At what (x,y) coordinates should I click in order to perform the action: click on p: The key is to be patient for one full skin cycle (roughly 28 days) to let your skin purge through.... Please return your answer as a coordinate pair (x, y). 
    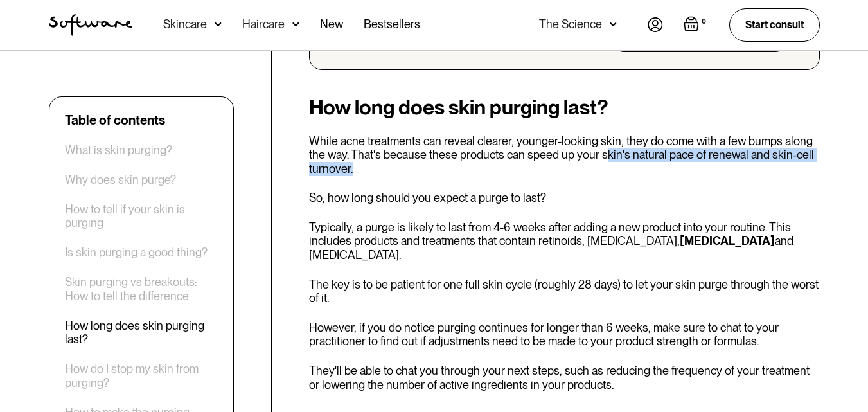
    Looking at the image, I should click on (565, 291).